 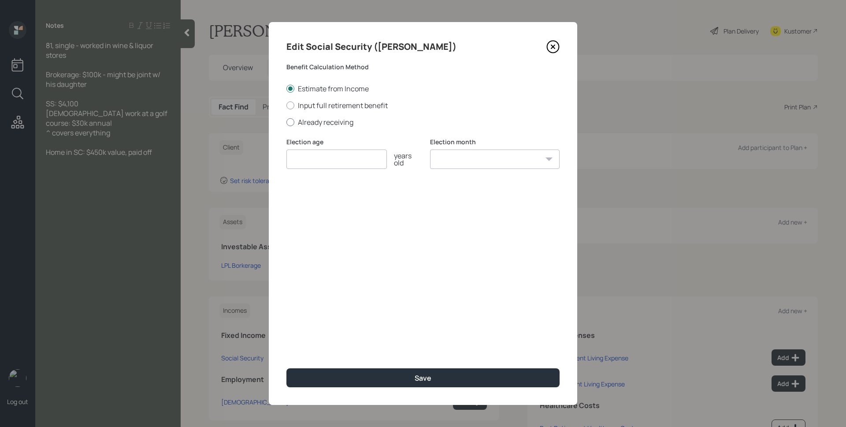 I want to click on div: Save, so click(x=423, y=378).